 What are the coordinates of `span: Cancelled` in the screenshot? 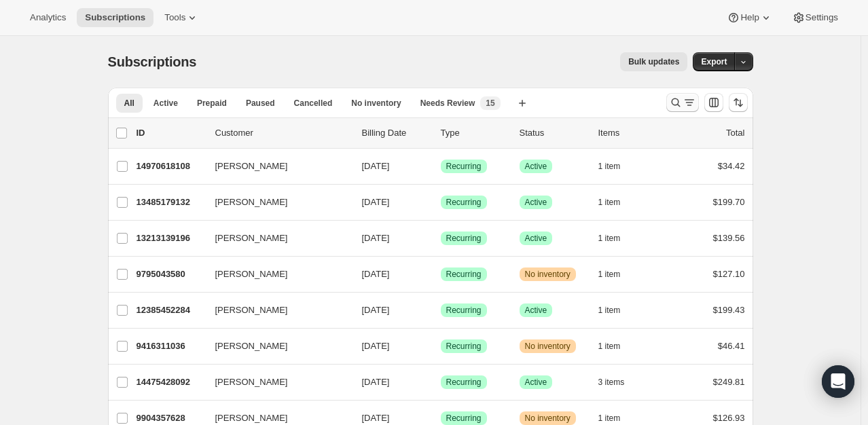 It's located at (314, 103).